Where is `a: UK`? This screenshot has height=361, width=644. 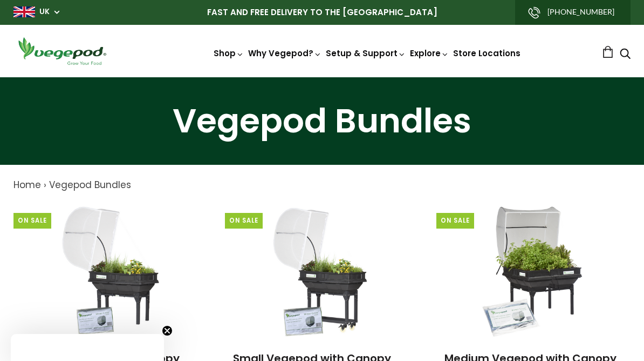
a: UK is located at coordinates (44, 12).